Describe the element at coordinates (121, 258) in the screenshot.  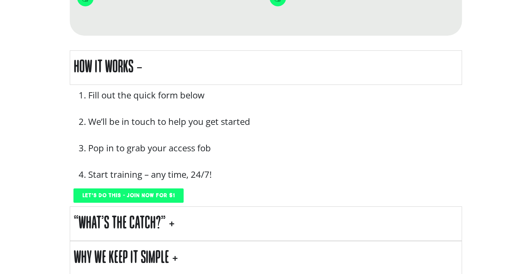
I see `div: Why We Keep It Simple` at that location.